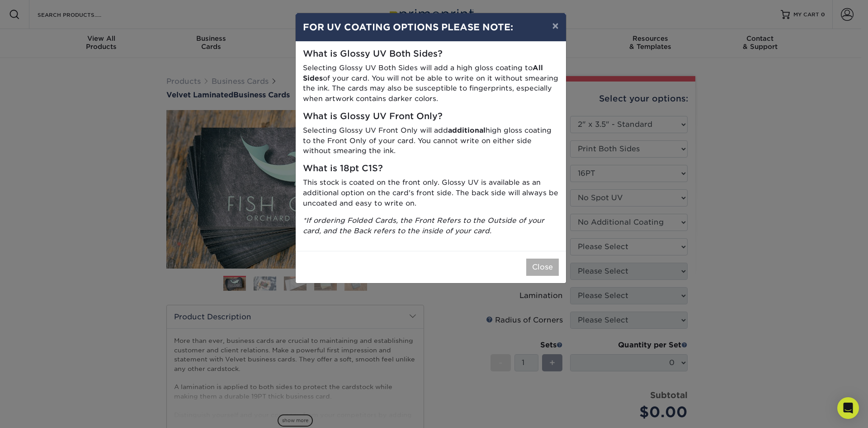 This screenshot has height=428, width=868. What do you see at coordinates (467, 130) in the screenshot?
I see `strong: additional` at bounding box center [467, 130].